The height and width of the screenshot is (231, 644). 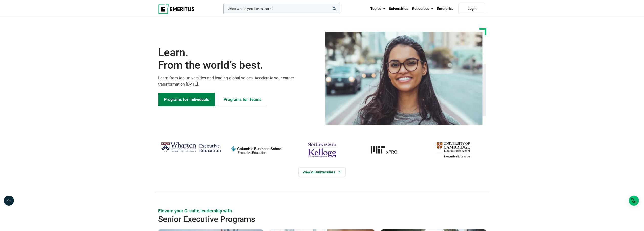 I want to click on a: MIT-xPRO, so click(x=387, y=150).